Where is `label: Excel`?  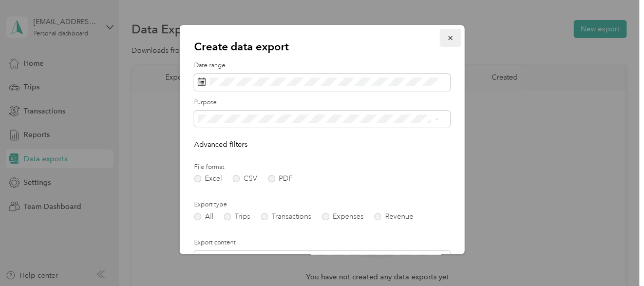 label: Excel is located at coordinates (208, 179).